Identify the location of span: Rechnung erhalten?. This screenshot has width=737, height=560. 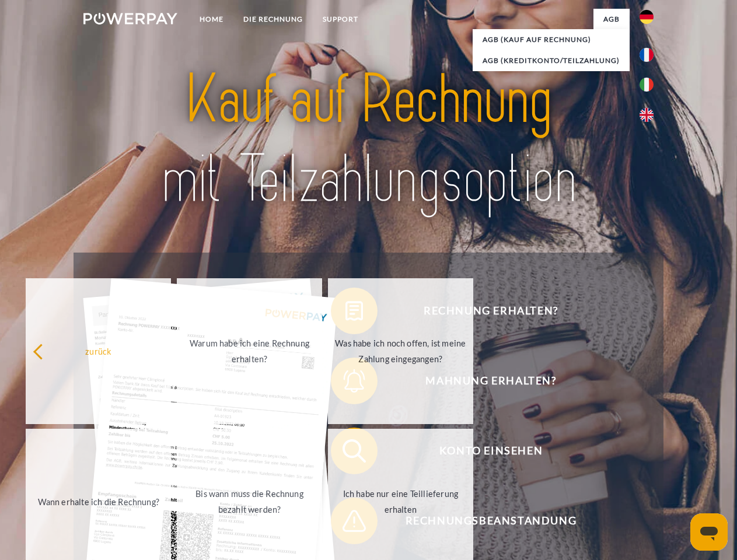
(490, 311).